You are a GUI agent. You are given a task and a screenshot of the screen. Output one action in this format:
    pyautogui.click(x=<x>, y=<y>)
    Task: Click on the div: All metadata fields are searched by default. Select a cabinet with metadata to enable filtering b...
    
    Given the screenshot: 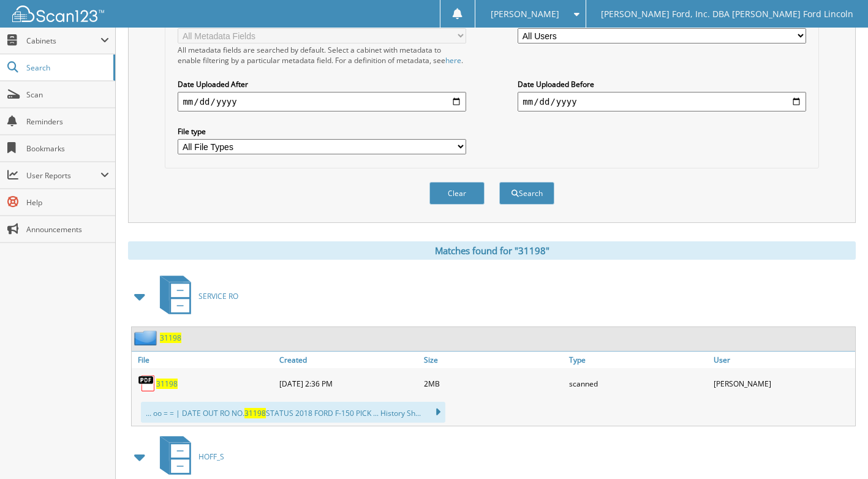 What is the action you would take?
    pyautogui.click(x=322, y=55)
    